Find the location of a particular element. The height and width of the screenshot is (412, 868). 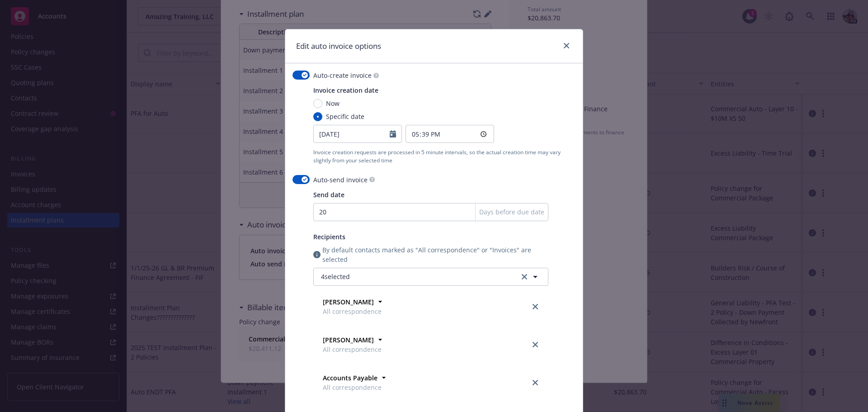

span: 4 selected is located at coordinates (335, 276).